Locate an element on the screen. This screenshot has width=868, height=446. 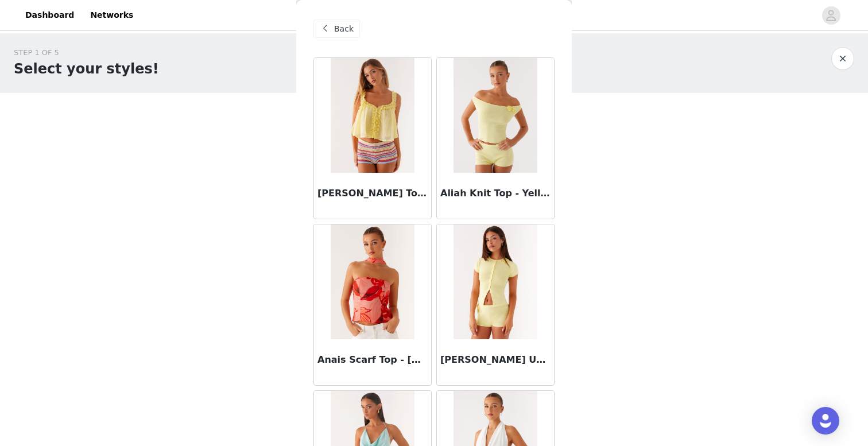
a: Networks is located at coordinates (111, 15).